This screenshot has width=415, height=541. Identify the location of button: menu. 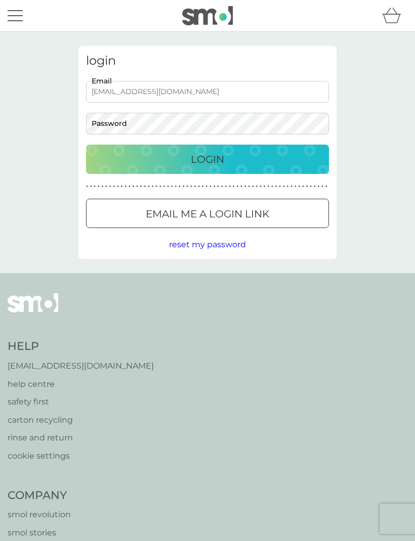
(15, 16).